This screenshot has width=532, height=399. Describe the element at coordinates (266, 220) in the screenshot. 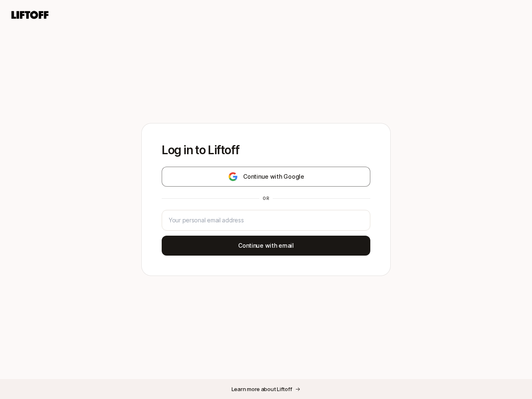

I see `input: Your personal email address` at that location.